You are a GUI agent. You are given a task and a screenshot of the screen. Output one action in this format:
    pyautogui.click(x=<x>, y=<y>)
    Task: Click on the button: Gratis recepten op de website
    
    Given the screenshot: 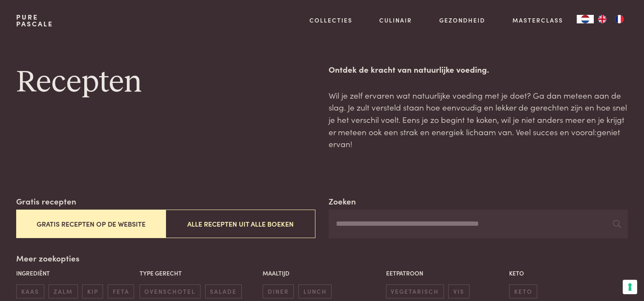 What is the action you would take?
    pyautogui.click(x=91, y=224)
    